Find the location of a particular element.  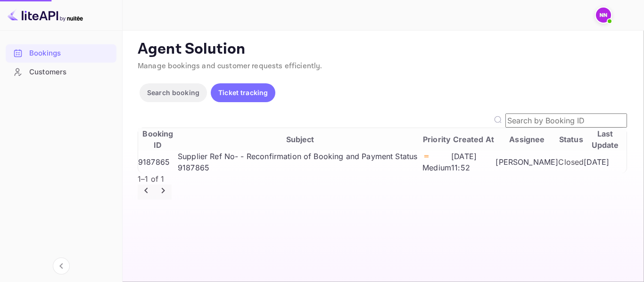

p: Ticket tracking is located at coordinates (243, 92).